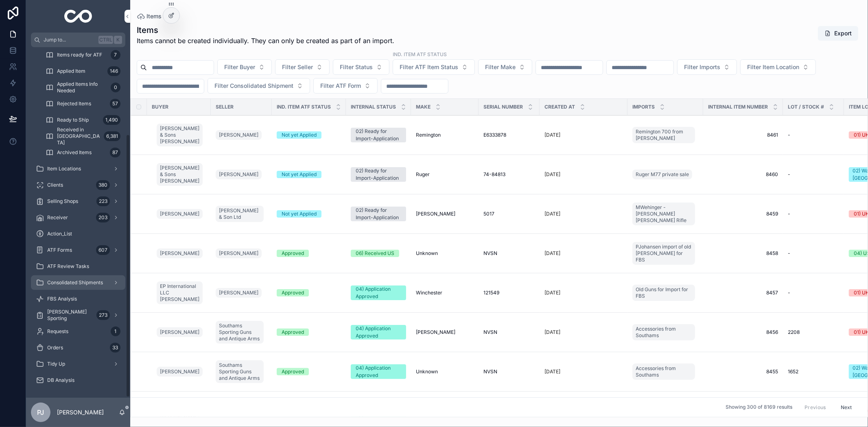 The height and width of the screenshot is (427, 868). What do you see at coordinates (814, 332) in the screenshot?
I see `a: 2208` at bounding box center [814, 332].